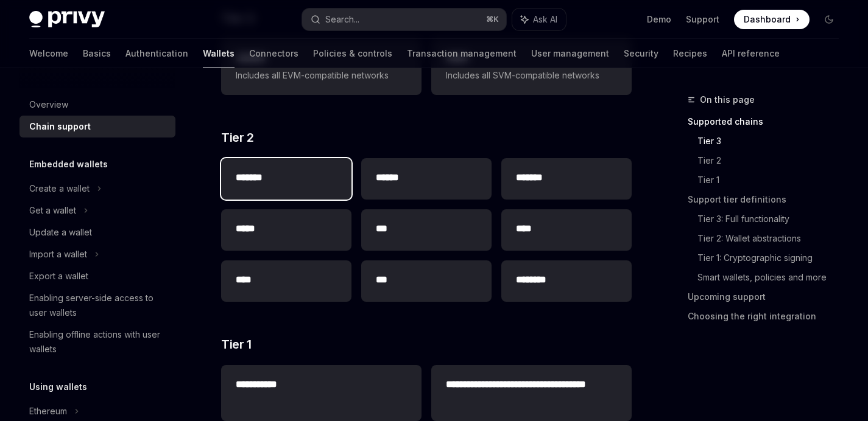  What do you see at coordinates (218, 53) in the screenshot?
I see `a: Wallets` at bounding box center [218, 53].